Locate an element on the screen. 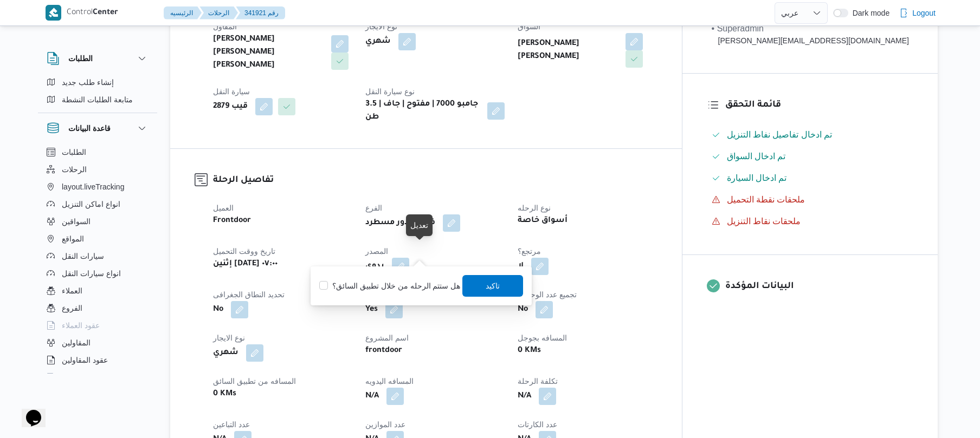 Image resolution: width=980 pixels, height=438 pixels. span: نوع الرحله is located at coordinates (534, 208).